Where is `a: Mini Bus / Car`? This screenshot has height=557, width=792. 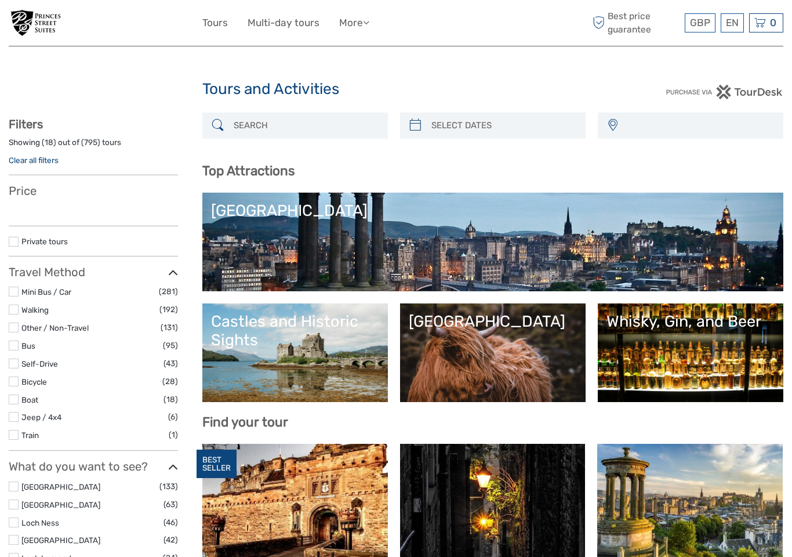 a: Mini Bus / Car is located at coordinates (46, 292).